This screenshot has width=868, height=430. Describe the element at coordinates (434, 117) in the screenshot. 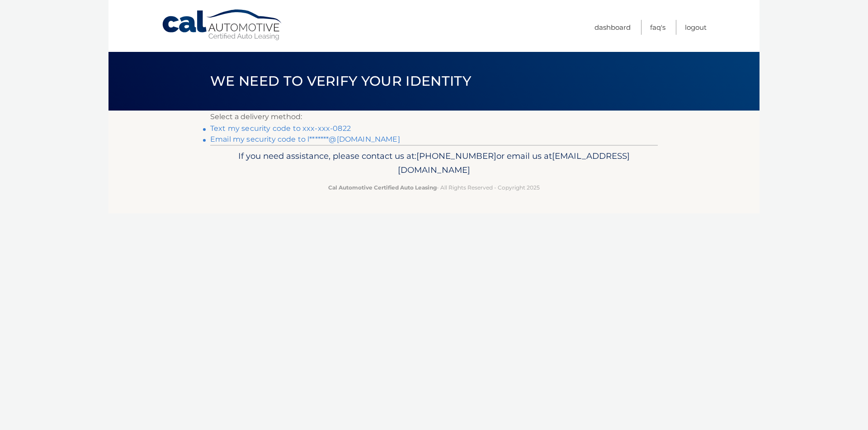

I see `p: Select a delivery method:` at that location.